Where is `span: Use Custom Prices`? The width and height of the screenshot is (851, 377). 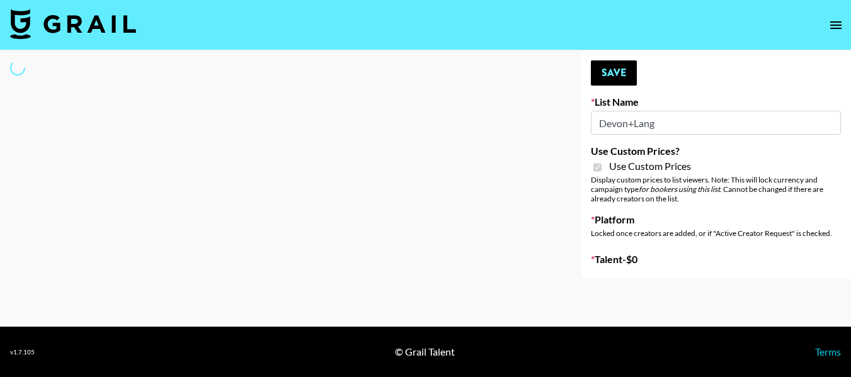
span: Use Custom Prices is located at coordinates (650, 166).